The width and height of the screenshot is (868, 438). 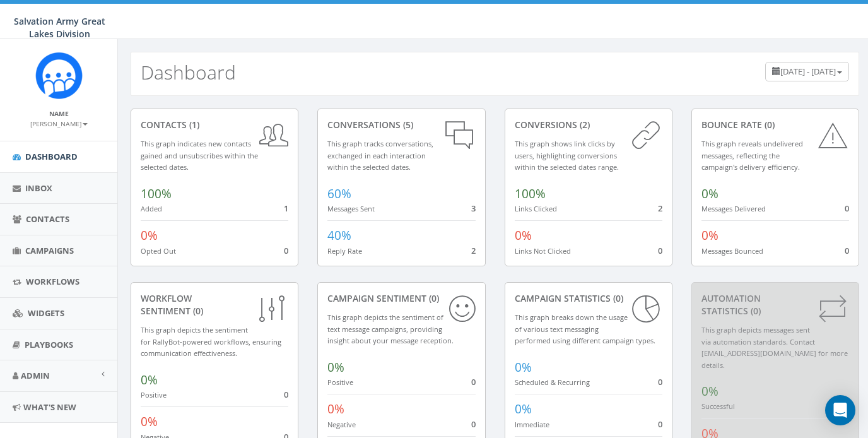 What do you see at coordinates (473, 208) in the screenshot?
I see `span: 3` at bounding box center [473, 208].